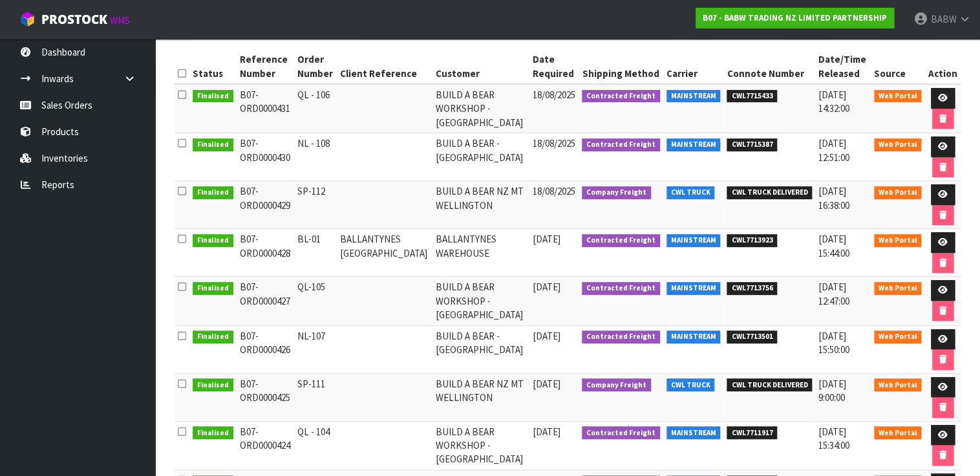  Describe the element at coordinates (795, 17) in the screenshot. I see `strong: B07 - BABW TRADING NZ LIMITED PARTNERSHIP` at that location.